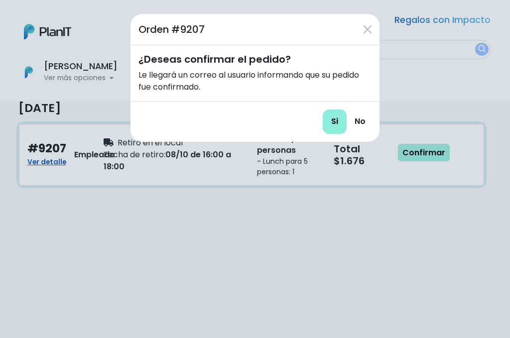 The width and height of the screenshot is (510, 338). Describe the element at coordinates (97, 19) in the screenshot. I see `div: ¿Necesitás ayuda?` at that location.